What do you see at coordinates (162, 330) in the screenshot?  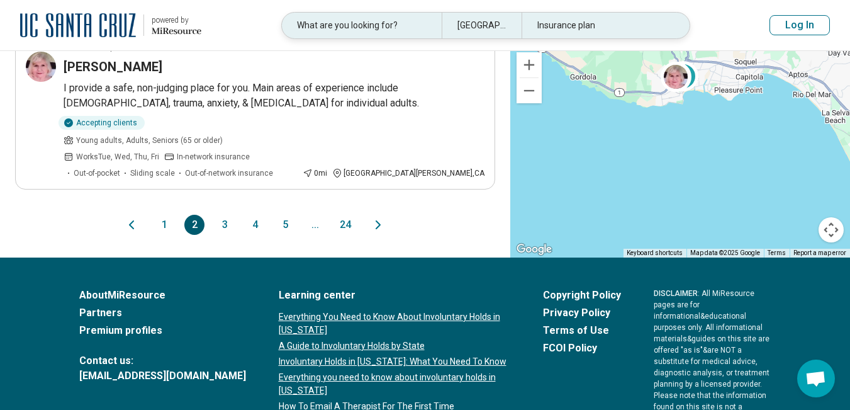 I see `a: Premium profiles` at bounding box center [162, 330].